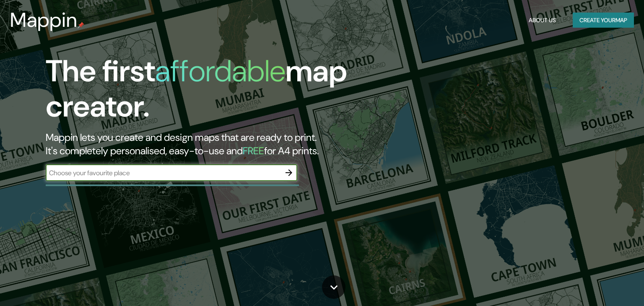  What do you see at coordinates (253, 150) in the screenshot?
I see `h5: FREE` at bounding box center [253, 150].